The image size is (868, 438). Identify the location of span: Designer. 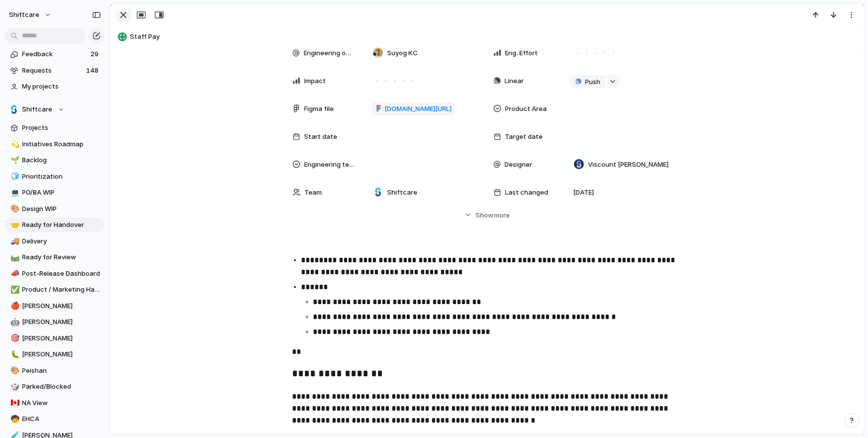
(519, 164).